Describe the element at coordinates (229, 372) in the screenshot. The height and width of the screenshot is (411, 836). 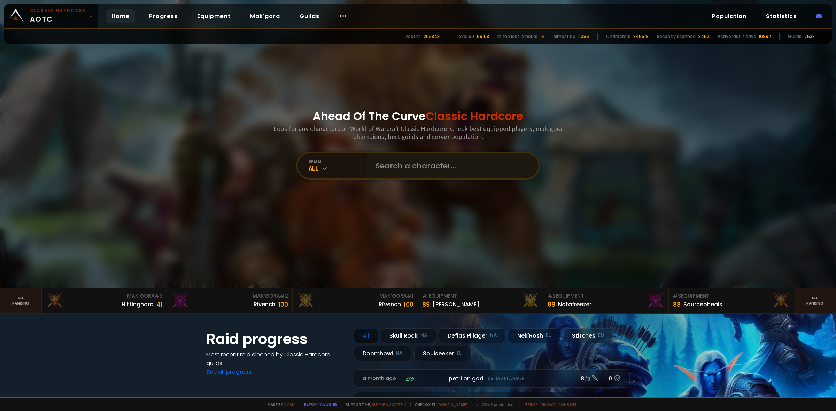
I see `a: See all progress` at that location.